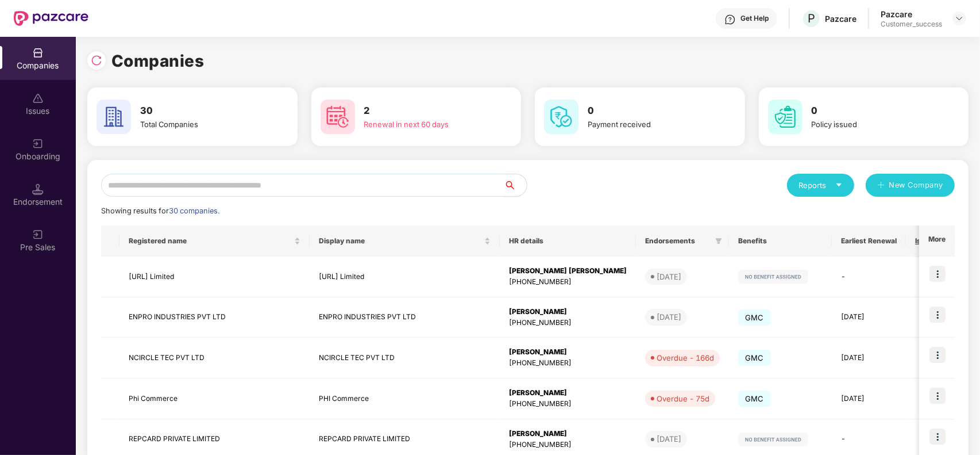 Image resolution: width=980 pixels, height=455 pixels. What do you see at coordinates (931, 241) in the screenshot?
I see `th: Issues` at bounding box center [931, 241].